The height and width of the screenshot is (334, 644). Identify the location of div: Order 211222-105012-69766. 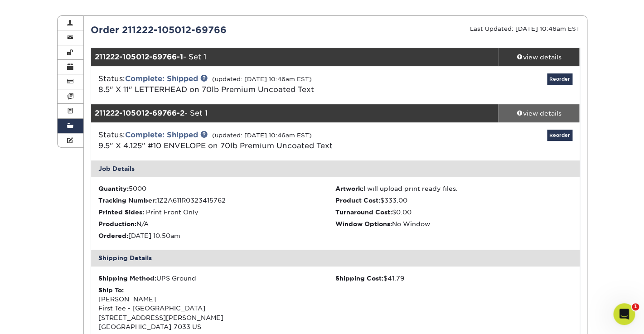
(209, 30).